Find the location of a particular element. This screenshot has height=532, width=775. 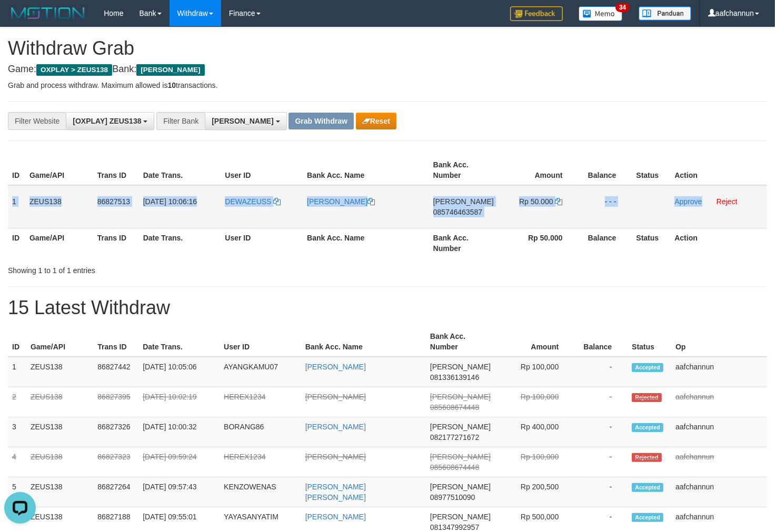

td: BORANG86 is located at coordinates (260, 432).